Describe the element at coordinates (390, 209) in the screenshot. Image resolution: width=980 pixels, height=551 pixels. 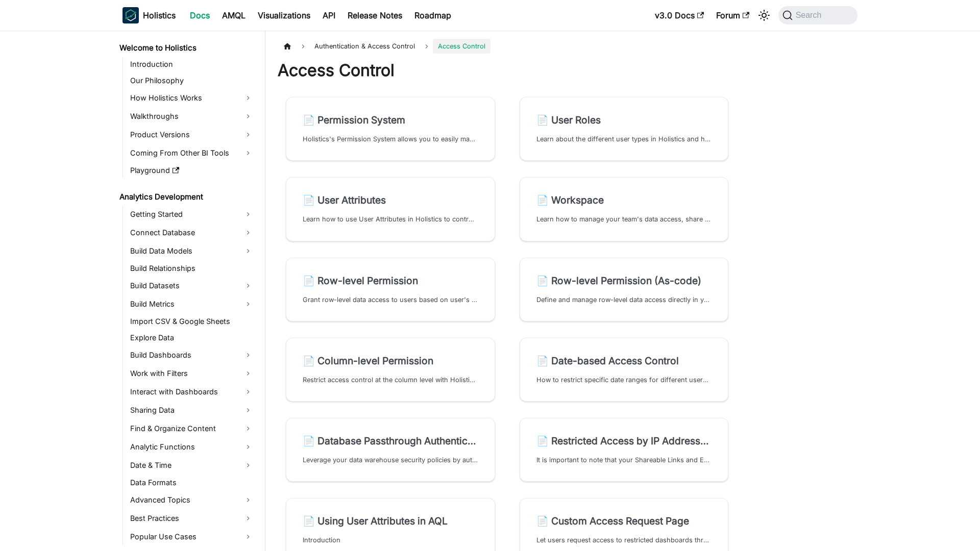
I see `a: 📄️ User AttributesLearn how to use User Attributes in Holistics to control data access with Datas...` at that location.